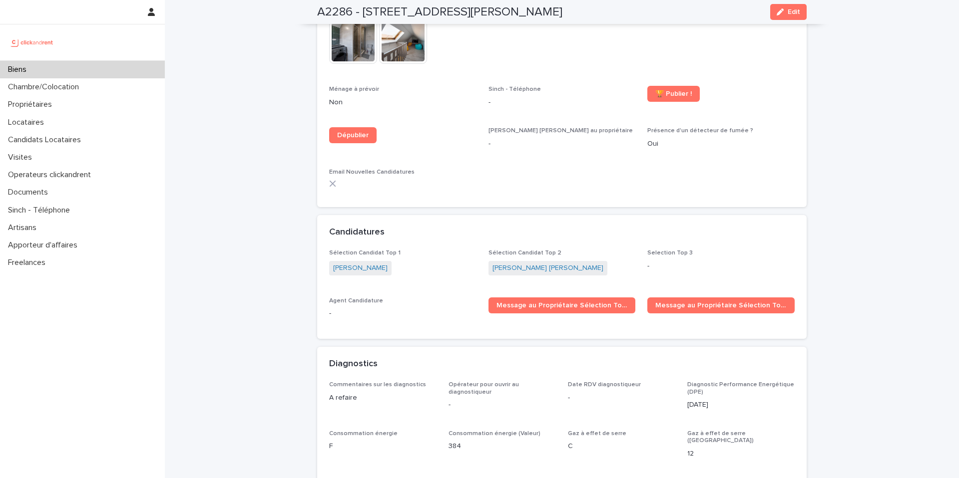 The image size is (959, 478). What do you see at coordinates (382, 398) in the screenshot?
I see `p: A refaire` at bounding box center [382, 398].